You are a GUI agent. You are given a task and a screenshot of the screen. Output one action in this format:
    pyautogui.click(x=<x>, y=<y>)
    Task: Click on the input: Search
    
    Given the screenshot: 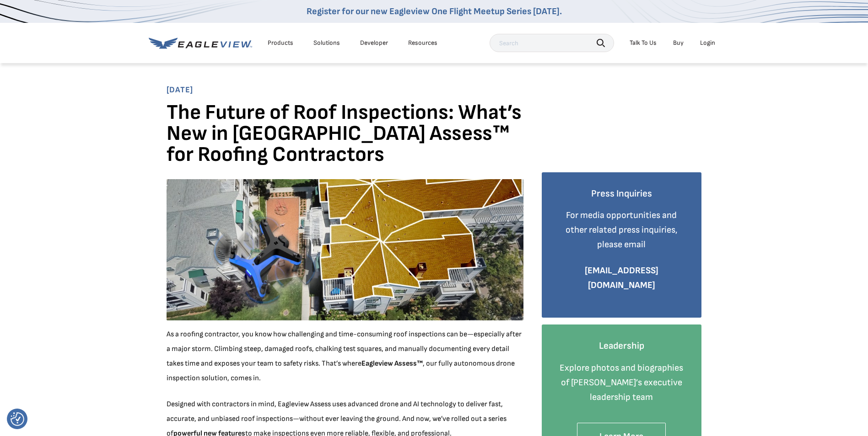 What is the action you would take?
    pyautogui.click(x=552, y=43)
    